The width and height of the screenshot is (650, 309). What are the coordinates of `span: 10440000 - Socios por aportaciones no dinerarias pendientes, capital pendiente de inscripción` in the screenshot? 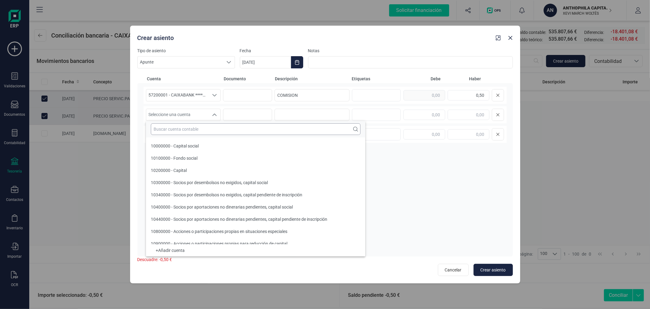 It's located at (239, 219).